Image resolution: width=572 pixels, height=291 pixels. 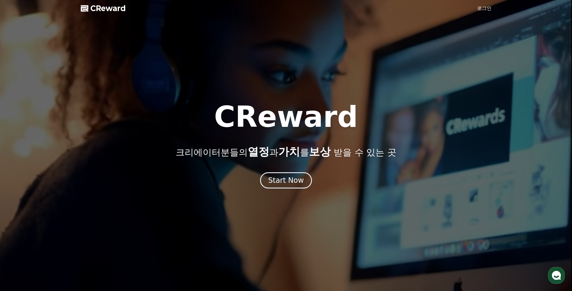 What do you see at coordinates (289, 151) in the screenshot?
I see `span: 가치` at bounding box center [289, 151].